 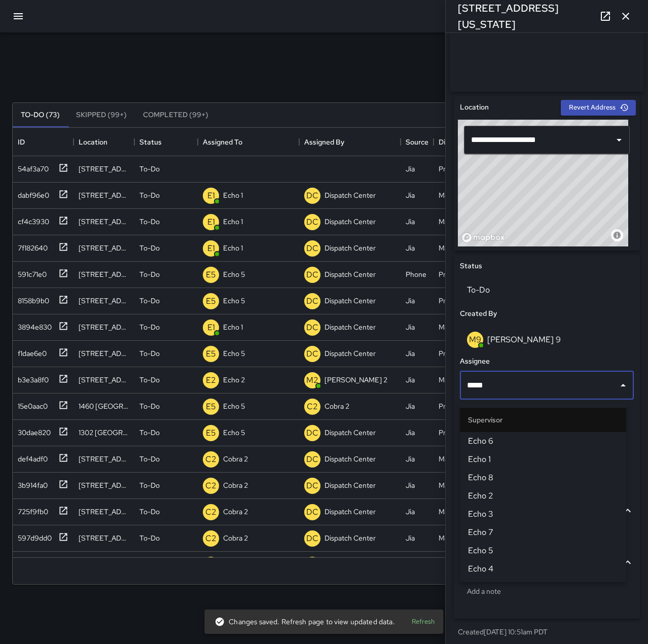 I want to click on button: Refresh, so click(x=423, y=622).